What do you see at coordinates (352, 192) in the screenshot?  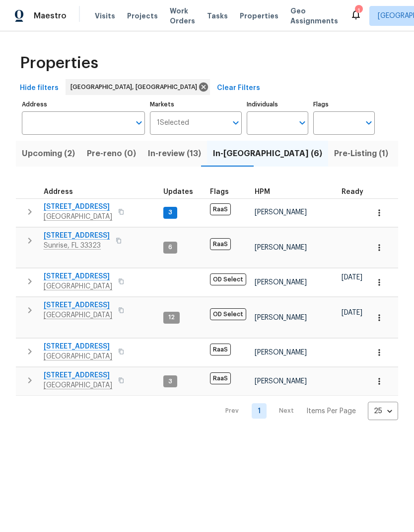 I see `span: Ready` at bounding box center [352, 192].